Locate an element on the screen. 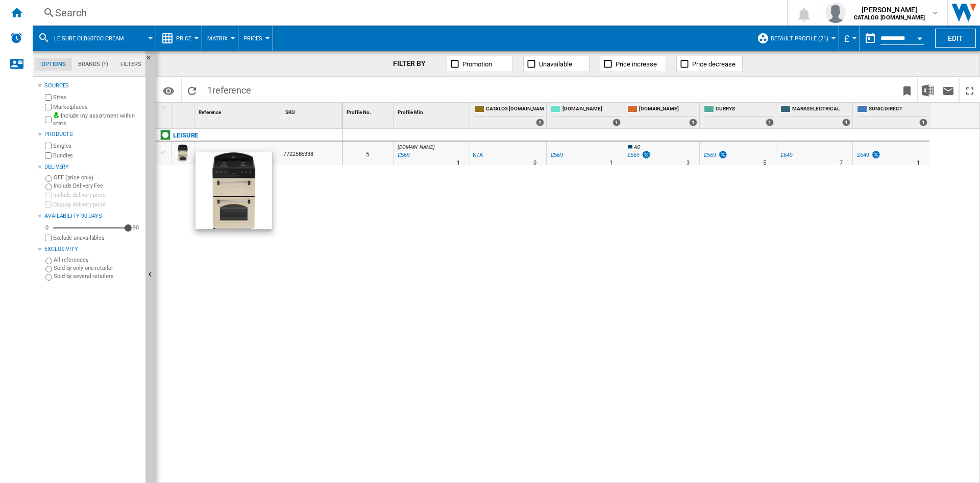 This screenshot has height=483, width=980. span: 1 is located at coordinates (229, 89).